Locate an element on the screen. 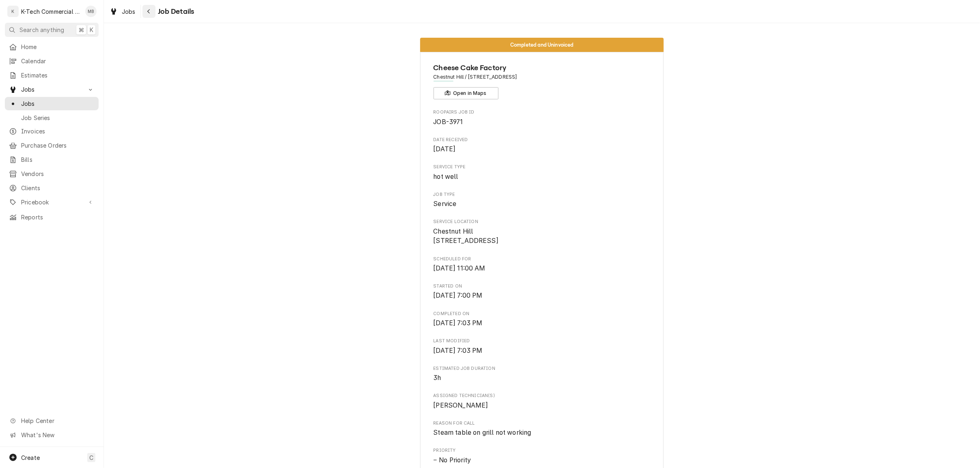 This screenshot has height=468, width=980. span: Clients is located at coordinates (58, 188).